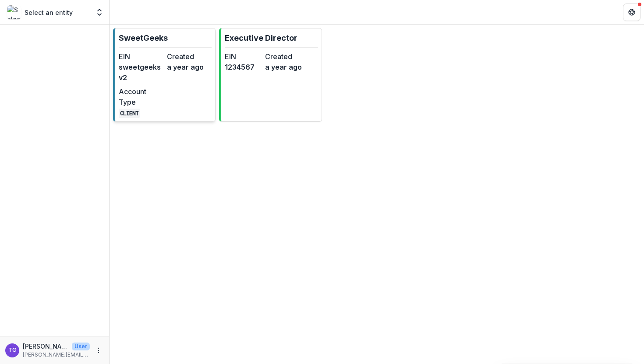  I want to click on code: CLIENT, so click(129, 113).